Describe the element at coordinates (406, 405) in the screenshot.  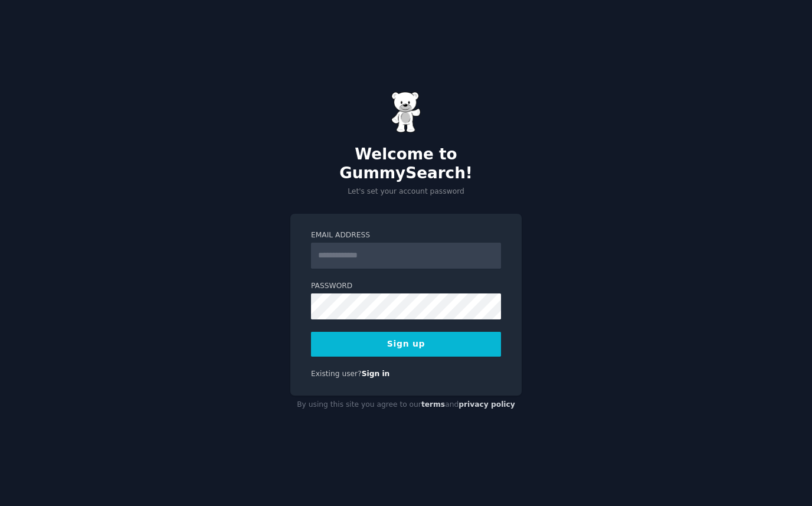
I see `div: By using this site you agree to our and` at that location.